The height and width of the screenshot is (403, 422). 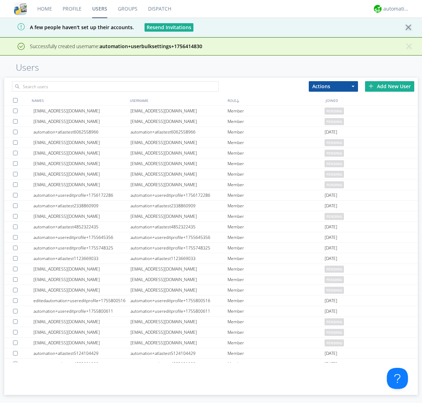 What do you see at coordinates (82, 301) in the screenshot?
I see `div: editedautomation+usereditprofile+1755800516` at bounding box center [82, 301].